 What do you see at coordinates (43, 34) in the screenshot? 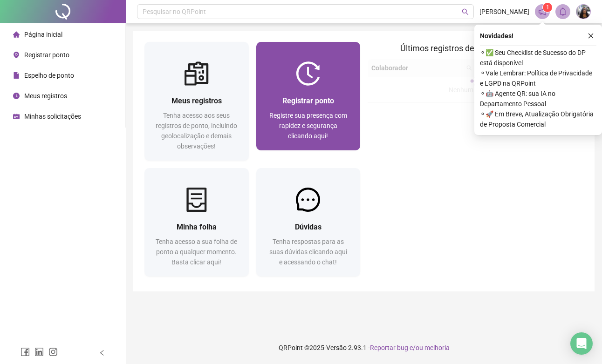
I see `span: Página inicial` at bounding box center [43, 34].